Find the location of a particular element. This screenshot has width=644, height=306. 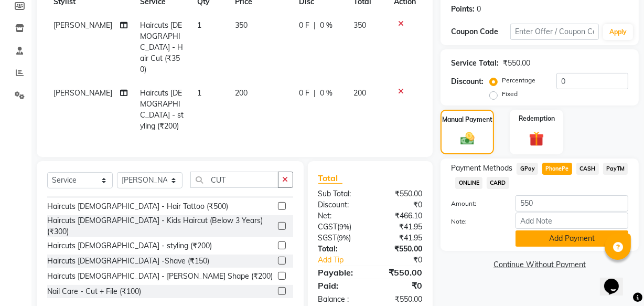

input: Search or Scan is located at coordinates (234, 179).